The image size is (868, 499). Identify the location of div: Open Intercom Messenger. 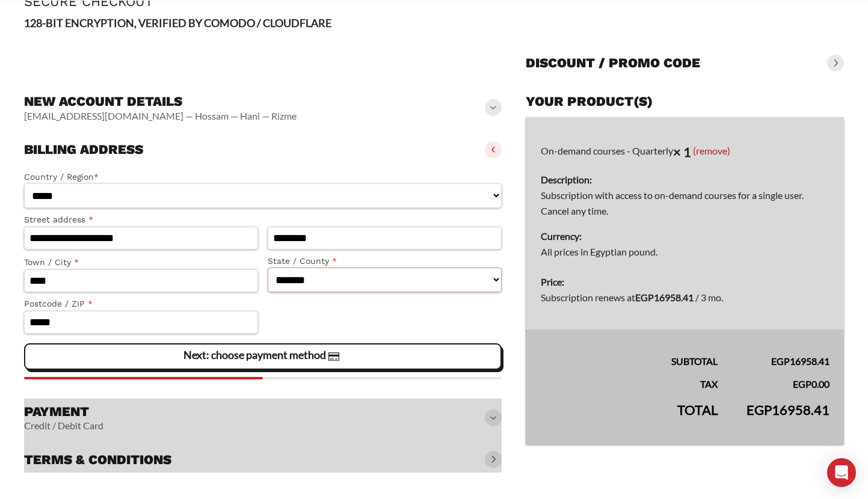
(842, 472).